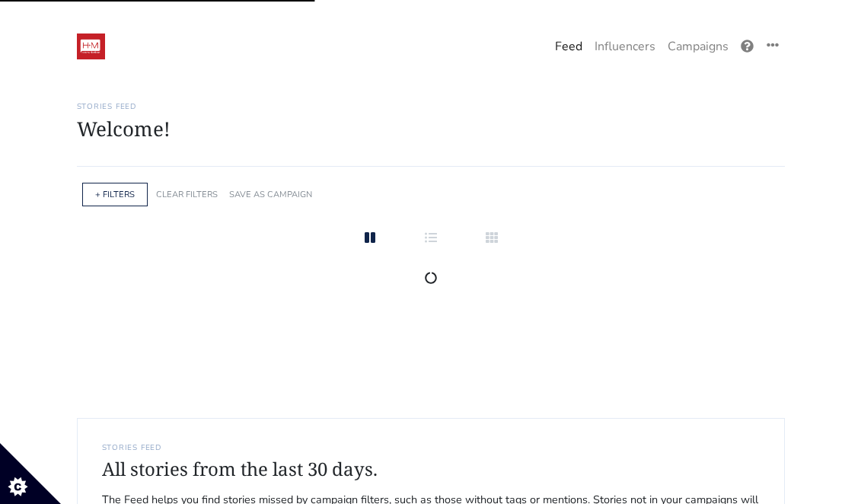 The image size is (861, 504). What do you see at coordinates (431, 469) in the screenshot?
I see `h4: All stories from the last 30 days.` at bounding box center [431, 469].